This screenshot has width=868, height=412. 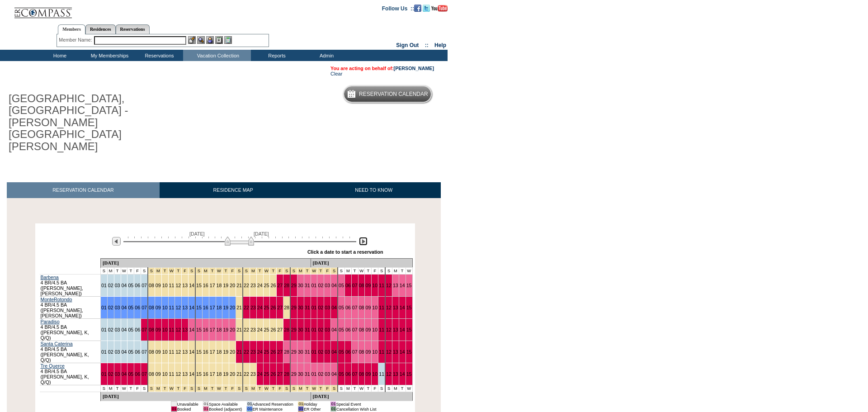 What do you see at coordinates (307, 330) in the screenshot?
I see `a: 31` at bounding box center [307, 330].